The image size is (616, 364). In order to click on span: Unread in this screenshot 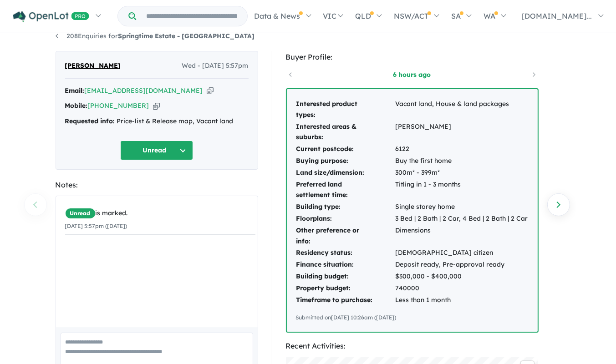, I will do `click(80, 213)`.